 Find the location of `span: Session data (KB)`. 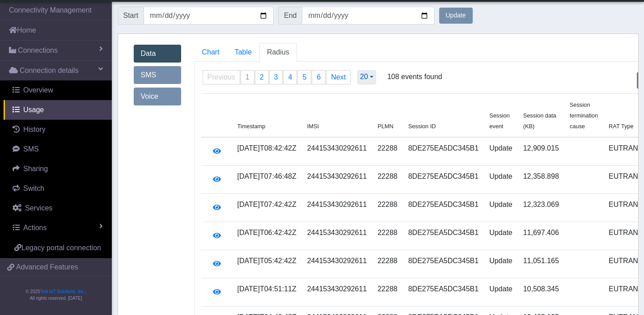

span: Session data (KB) is located at coordinates (540, 120).